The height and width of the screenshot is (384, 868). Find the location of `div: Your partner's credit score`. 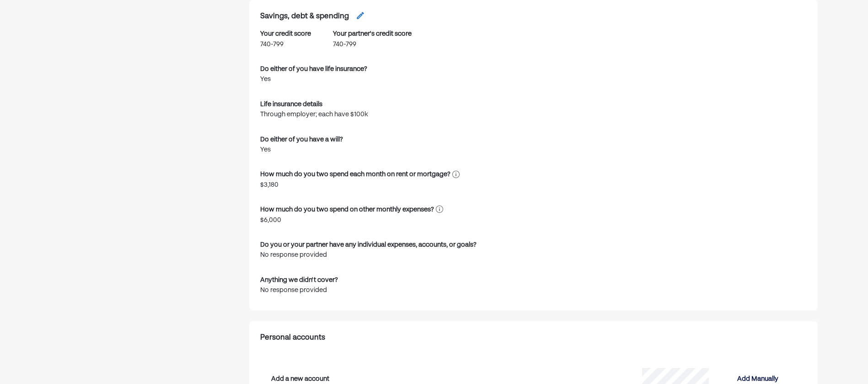

div: Your partner's credit score is located at coordinates (373, 34).